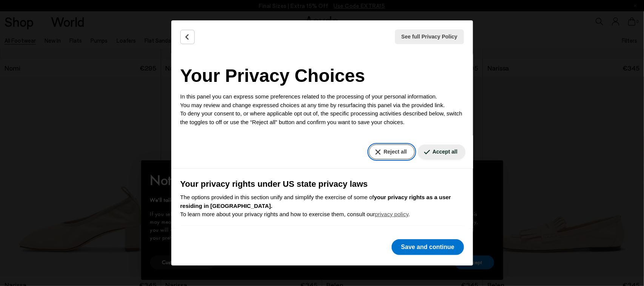 This screenshot has height=286, width=644. I want to click on p: In this panel you can express some preferences related to the processing of your personal informa..., so click(322, 110).